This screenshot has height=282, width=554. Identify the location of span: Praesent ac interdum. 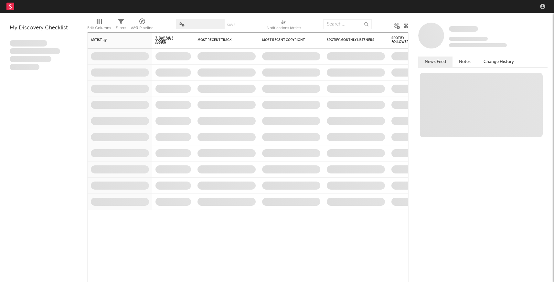
(30, 59).